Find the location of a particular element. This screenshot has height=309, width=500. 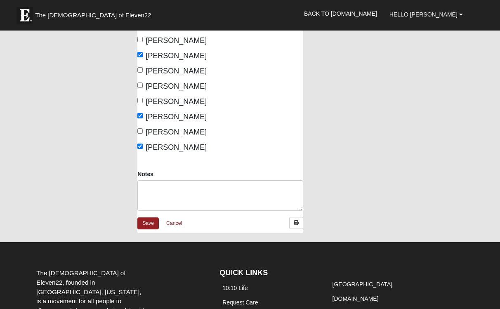

label: Notes is located at coordinates (145, 174).